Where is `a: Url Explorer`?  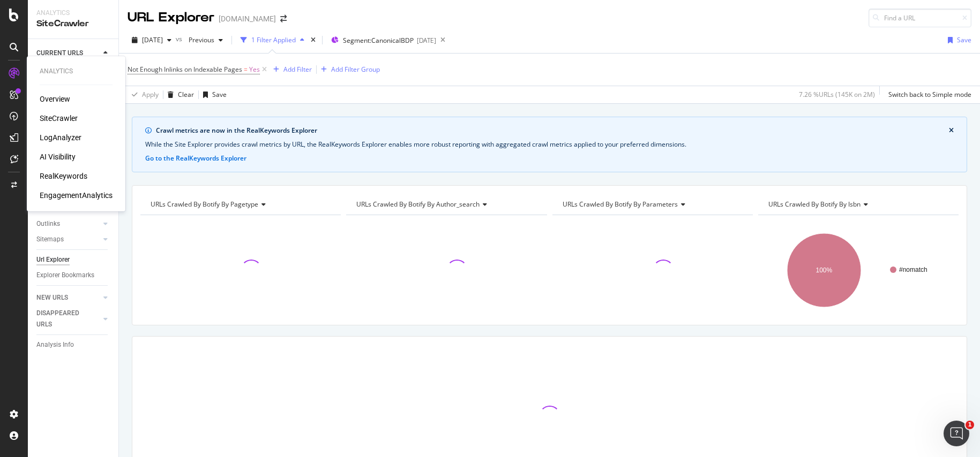
a: Url Explorer is located at coordinates (73, 260).